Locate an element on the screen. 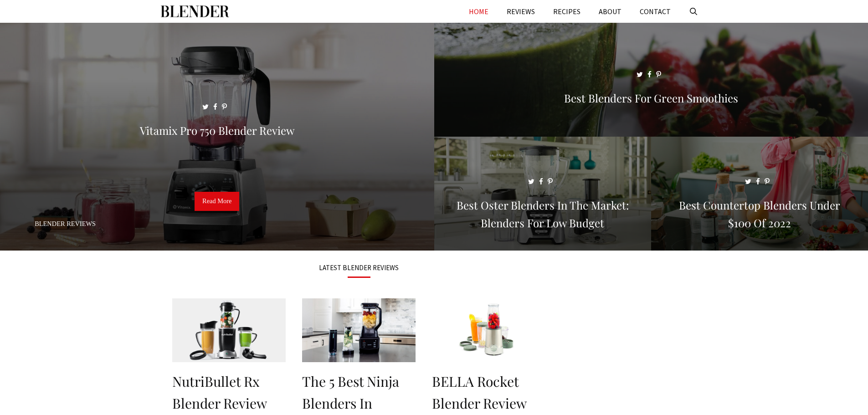 This screenshot has width=868, height=415. a: Blender Reviews is located at coordinates (65, 224).